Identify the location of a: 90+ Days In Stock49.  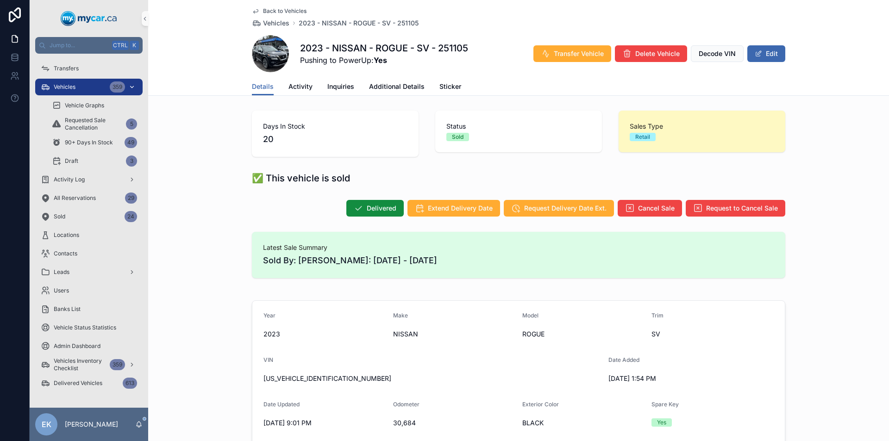
(94, 143).